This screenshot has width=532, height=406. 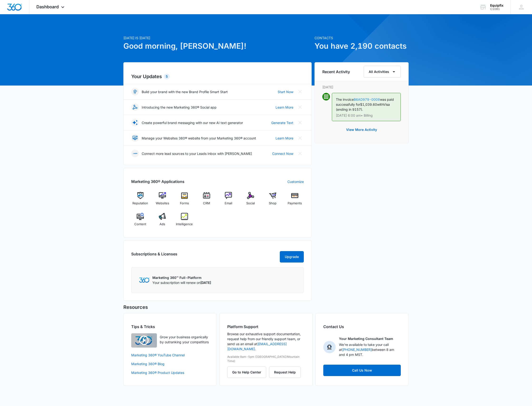 What do you see at coordinates (170, 373) in the screenshot?
I see `a: Marketing 360® Product Updates` at bounding box center [170, 373].